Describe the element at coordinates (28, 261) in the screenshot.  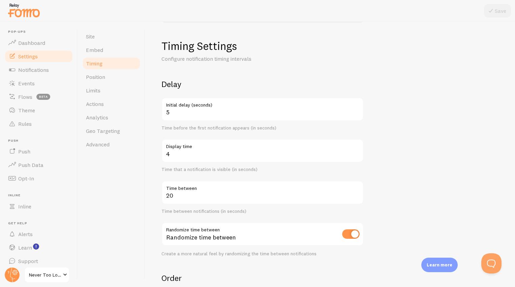
I see `span: Support` at that location.